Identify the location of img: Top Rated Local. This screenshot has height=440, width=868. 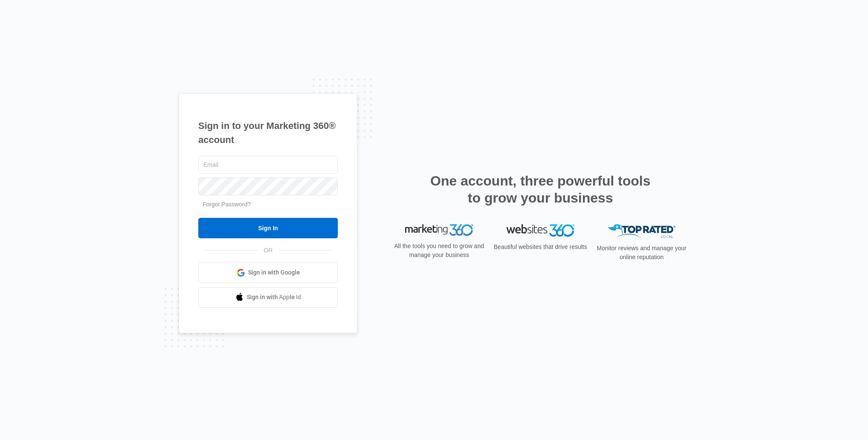
(641, 231).